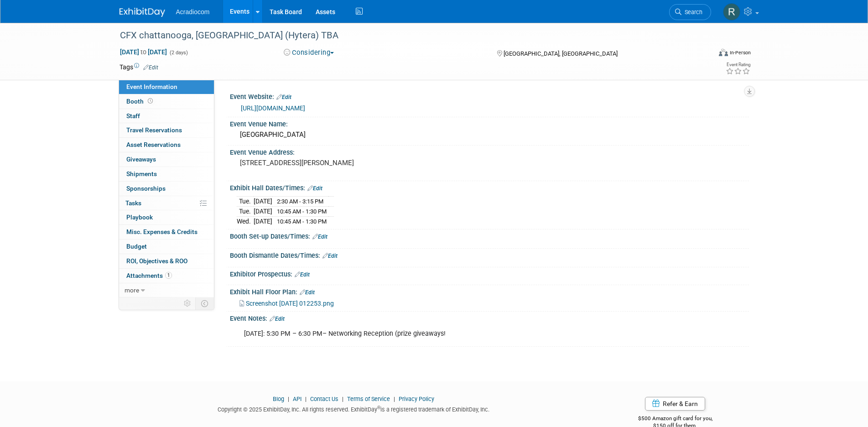 This screenshot has width=868, height=427. I want to click on span: more, so click(132, 290).